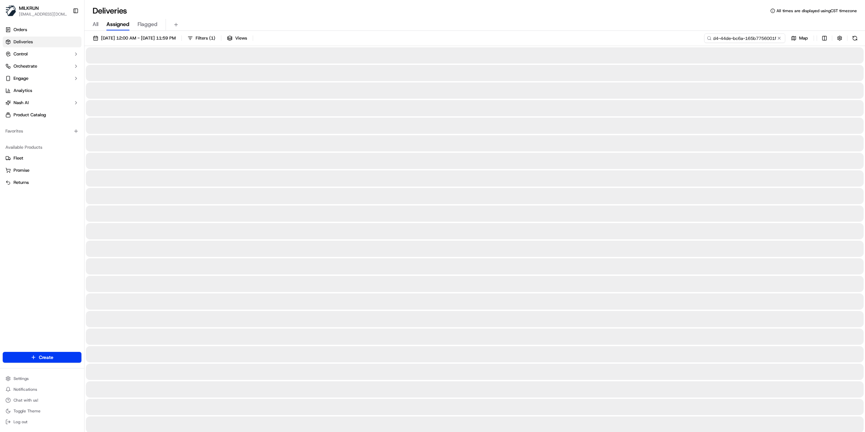  Describe the element at coordinates (212, 38) in the screenshot. I see `span: ( 1 )` at that location.